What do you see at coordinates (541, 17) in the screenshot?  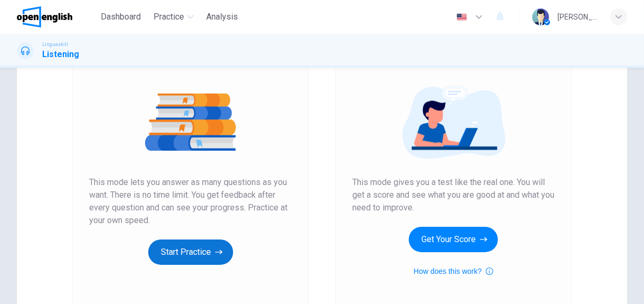 I see `img: Profile picture` at bounding box center [541, 17].